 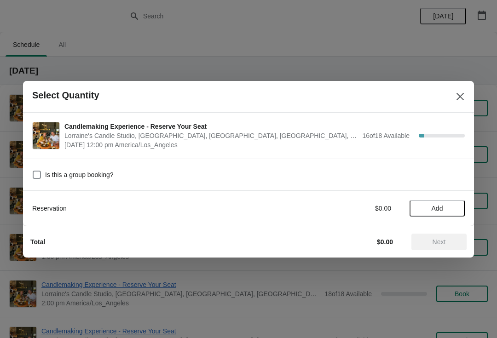 I want to click on span: Add, so click(x=437, y=208).